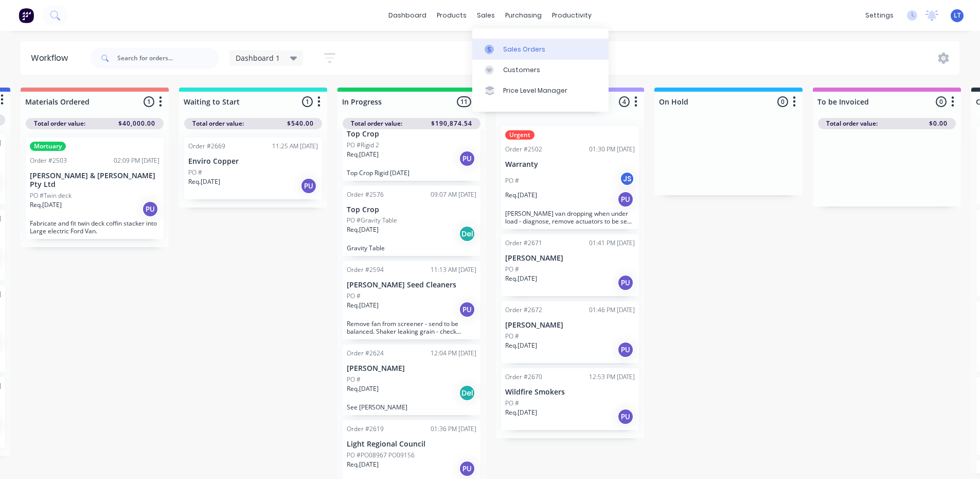 The height and width of the screenshot is (479, 980). I want to click on span: $190,874.54, so click(452, 124).